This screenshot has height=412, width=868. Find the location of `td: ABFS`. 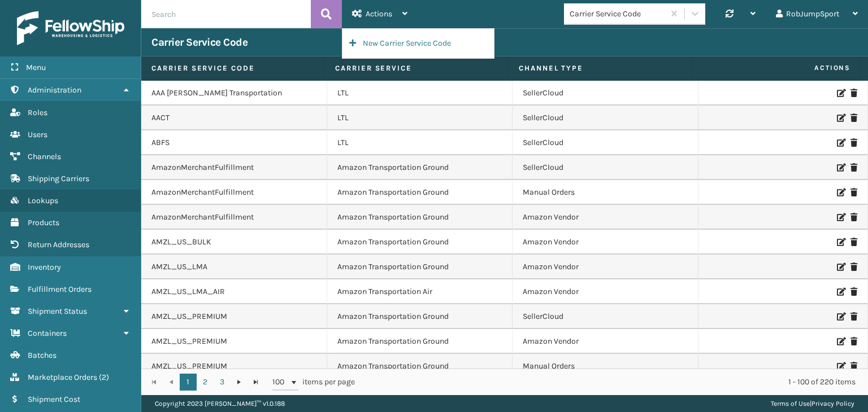

td: ABFS is located at coordinates (234, 143).